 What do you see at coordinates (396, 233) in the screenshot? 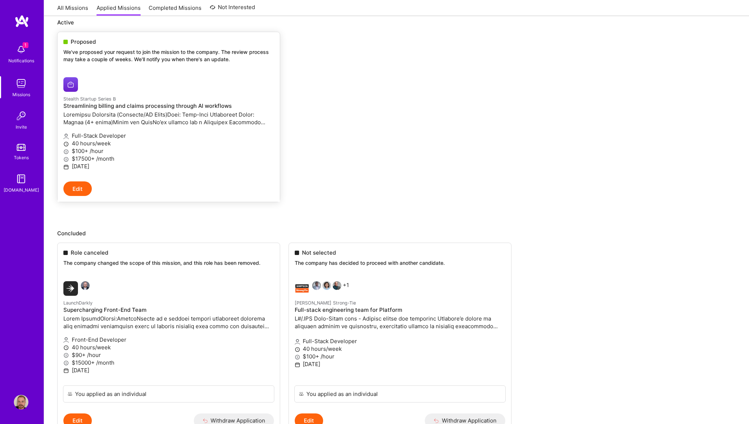
I see `p: Concluded` at bounding box center [396, 233].